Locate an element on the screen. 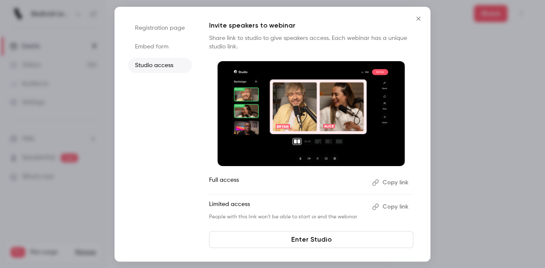  li: Studio access is located at coordinates (160, 66).